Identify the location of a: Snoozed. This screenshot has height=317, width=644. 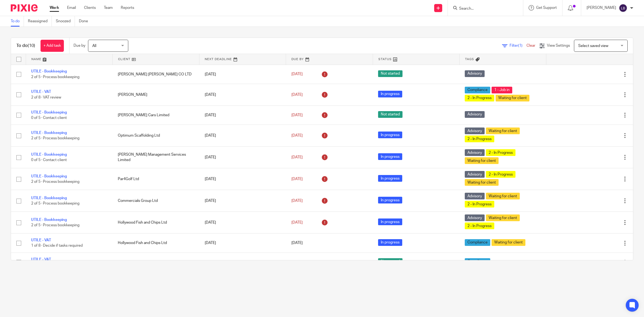
(65, 21).